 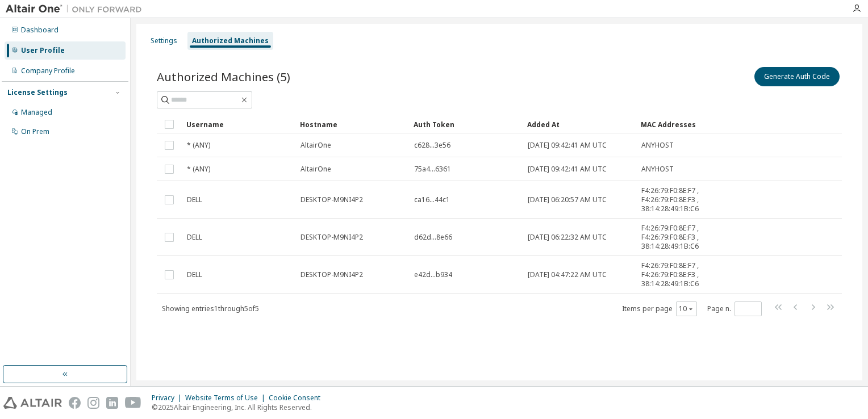 What do you see at coordinates (239, 407) in the screenshot?
I see `p: © 2025 Altair Engineering, Inc. All Rights Reserved.` at bounding box center [239, 407].